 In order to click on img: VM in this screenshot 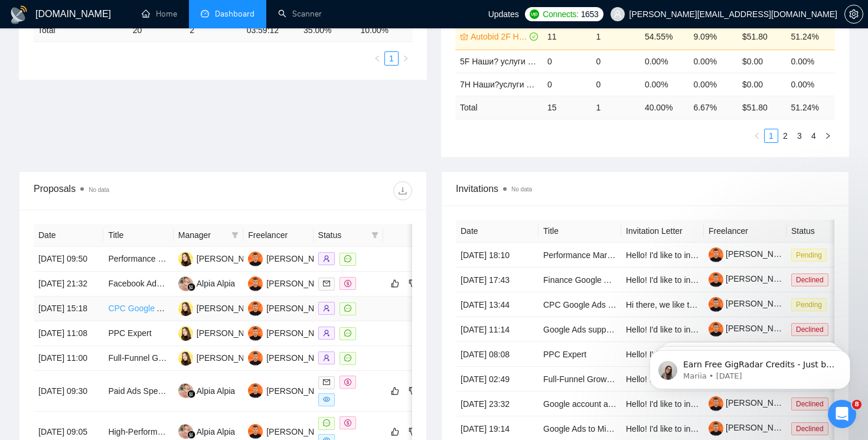, I will do `click(185, 333)`.